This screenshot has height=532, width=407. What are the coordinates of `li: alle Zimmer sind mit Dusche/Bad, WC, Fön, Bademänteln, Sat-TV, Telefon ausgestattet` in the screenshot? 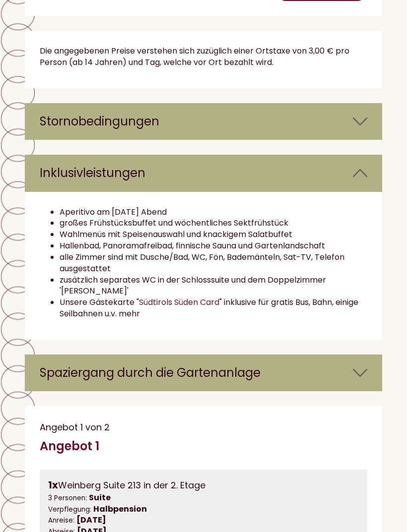 It's located at (213, 263).